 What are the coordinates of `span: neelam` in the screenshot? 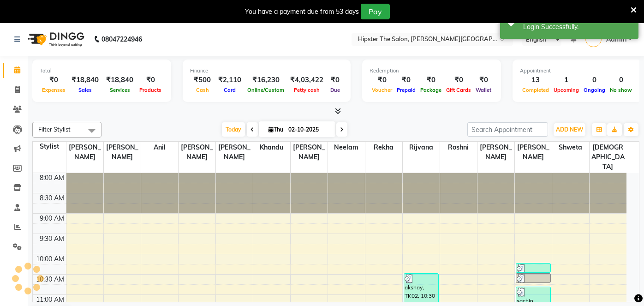 It's located at (347, 147).